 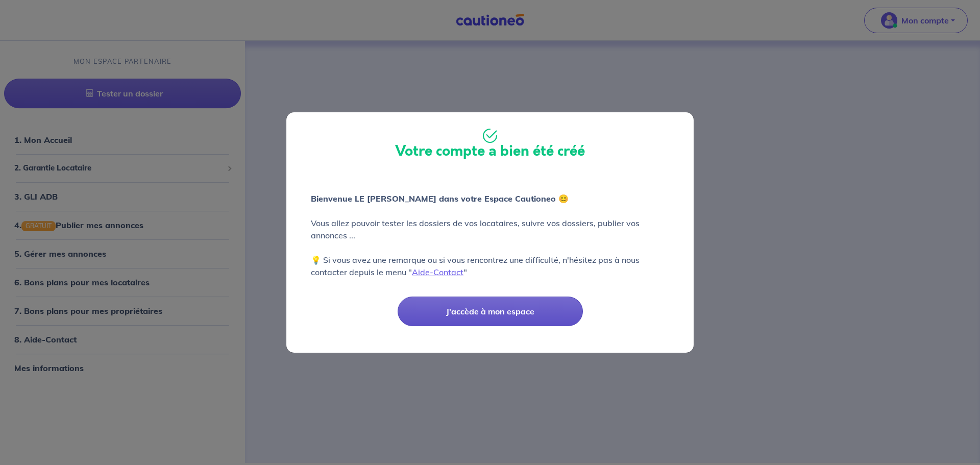 I want to click on p: Vous allez pouvoir tester les dossiers de vos locataires, suivre vos dossiers, publier vos annonc..., so click(x=490, y=229).